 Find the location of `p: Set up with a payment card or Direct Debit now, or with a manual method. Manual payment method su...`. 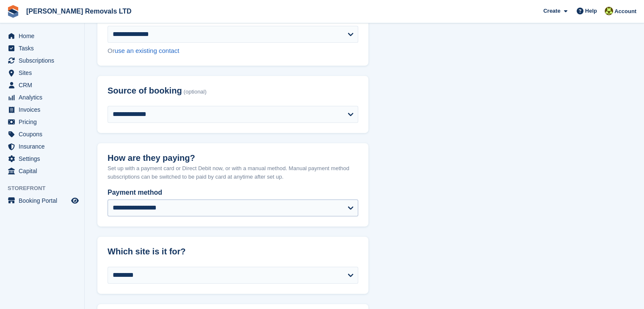

p: Set up with a payment card or Direct Debit now, or with a manual method. Manual payment method su... is located at coordinates (233, 173).